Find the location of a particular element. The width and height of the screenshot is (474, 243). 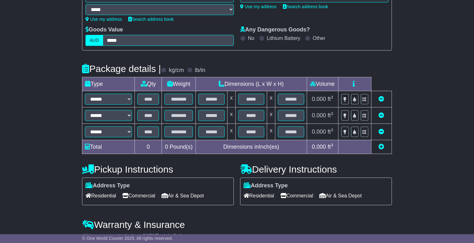

span: © One World Courier 2025. All rights reserved. is located at coordinates (127, 238).